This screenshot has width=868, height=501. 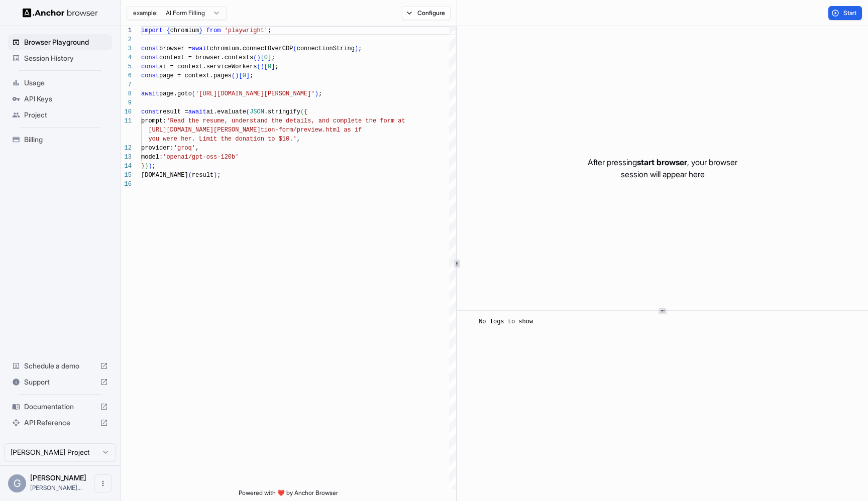 What do you see at coordinates (126, 103) in the screenshot?
I see `div: 9` at bounding box center [126, 103].